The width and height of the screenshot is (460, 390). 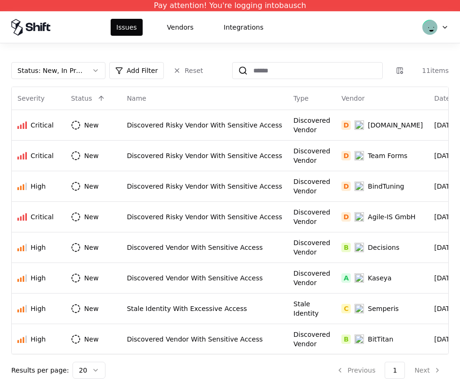 What do you see at coordinates (359, 248) in the screenshot?
I see `img: Decisions` at bounding box center [359, 248].